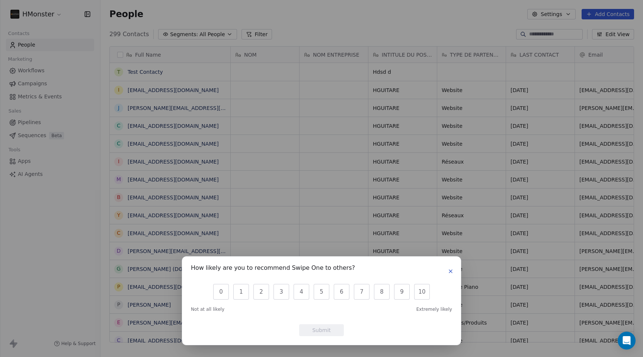  I want to click on button: 2, so click(261, 291).